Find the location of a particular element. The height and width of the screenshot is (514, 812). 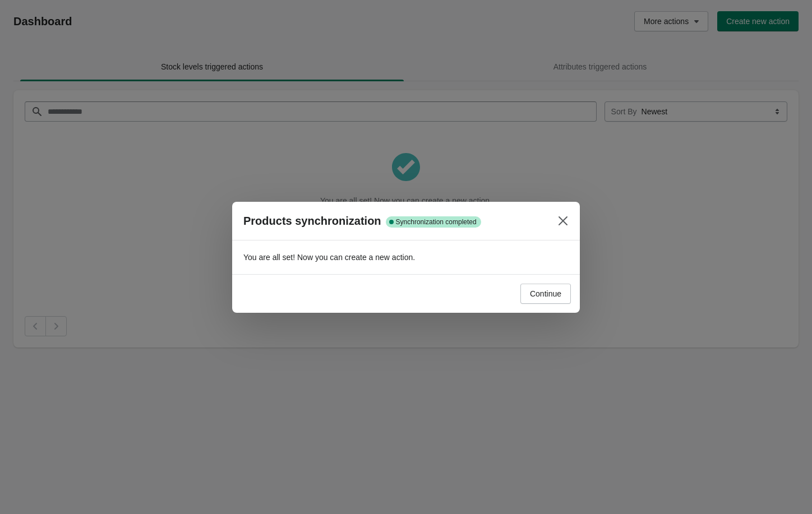

span: Synchronization completed is located at coordinates (436, 222).